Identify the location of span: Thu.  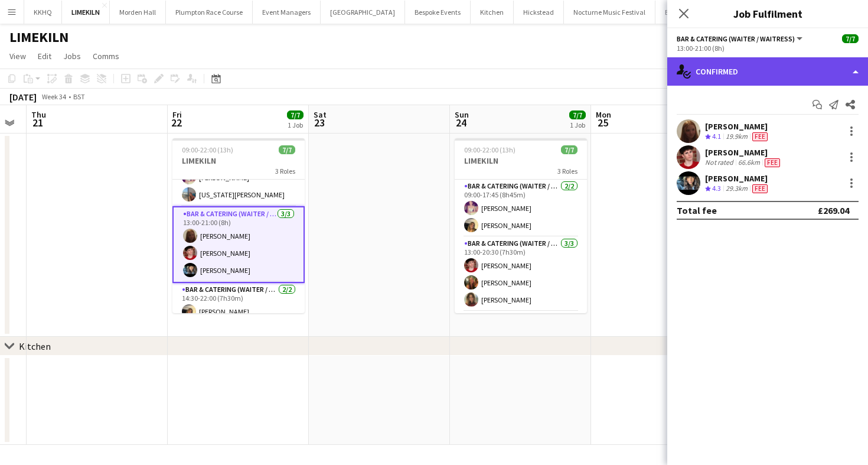
(39, 114).